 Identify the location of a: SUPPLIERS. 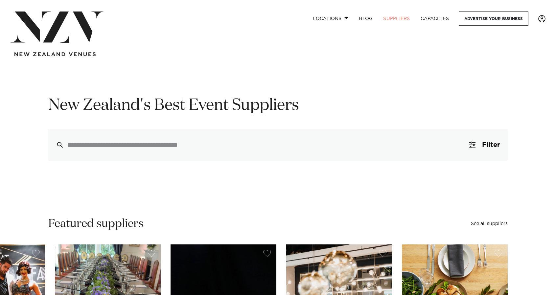
(396, 18).